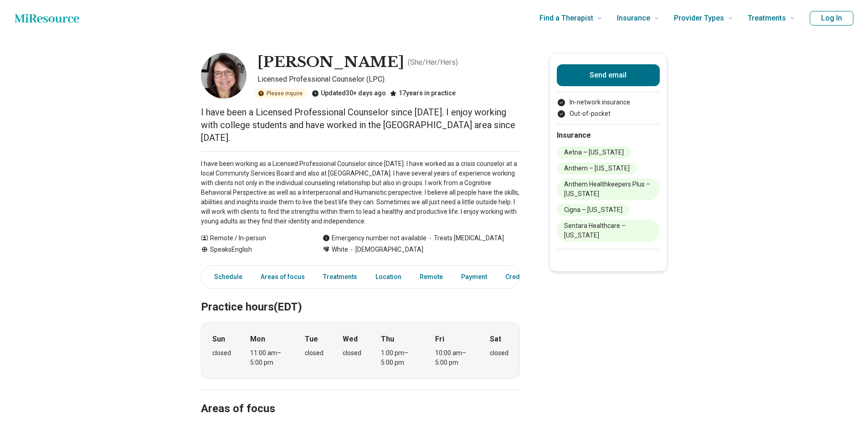  Describe the element at coordinates (267, 358) in the screenshot. I see `div: 11:00 am – 5:00 pm` at that location.